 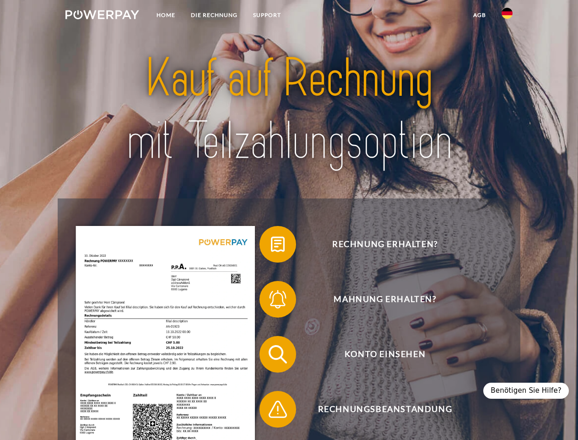 I want to click on a: Mahnung erhalten?, so click(x=379, y=299).